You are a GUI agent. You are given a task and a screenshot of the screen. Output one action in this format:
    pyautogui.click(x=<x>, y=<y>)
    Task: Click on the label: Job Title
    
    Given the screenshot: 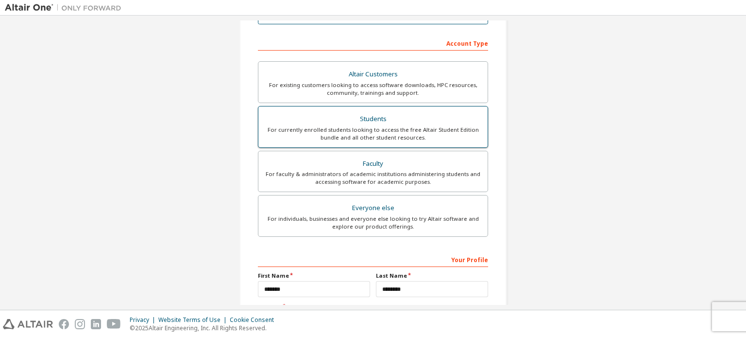 What is the action you would take?
    pyautogui.click(x=373, y=306)
    